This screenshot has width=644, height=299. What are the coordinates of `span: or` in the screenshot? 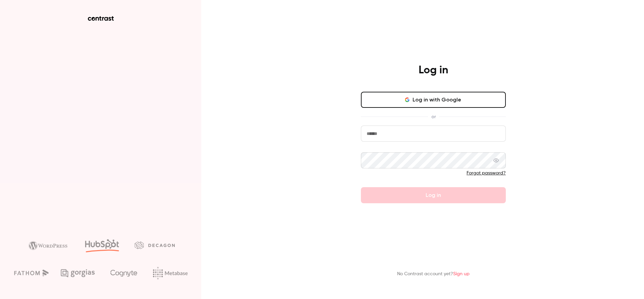 It's located at (433, 117).